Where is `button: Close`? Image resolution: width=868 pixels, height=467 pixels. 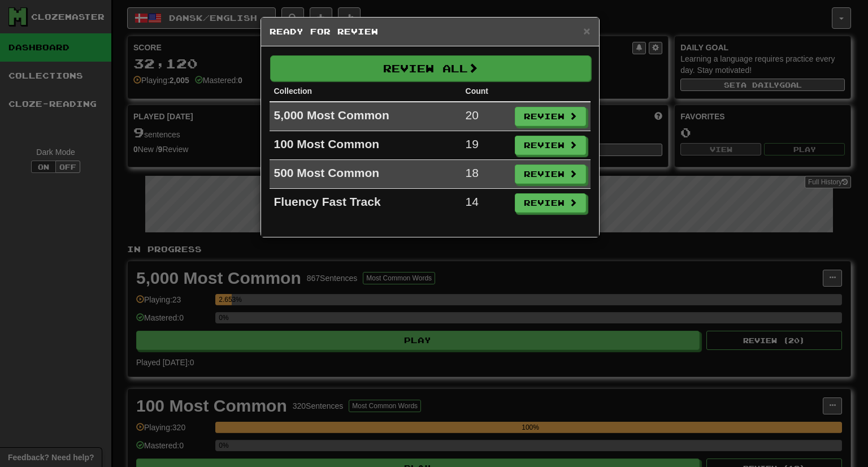 button: Close is located at coordinates (587, 30).